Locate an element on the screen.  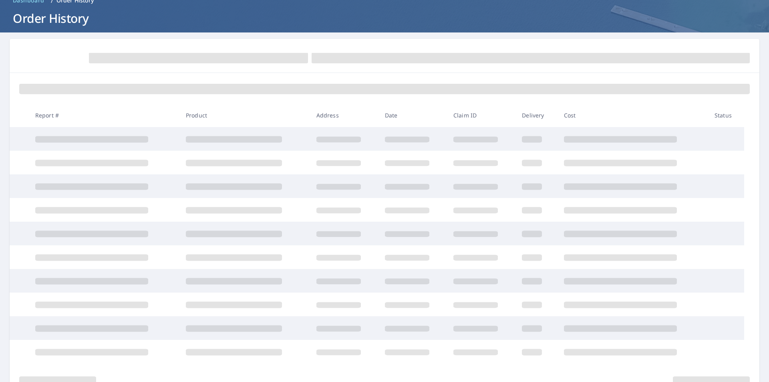
th: Report # is located at coordinates (104, 115).